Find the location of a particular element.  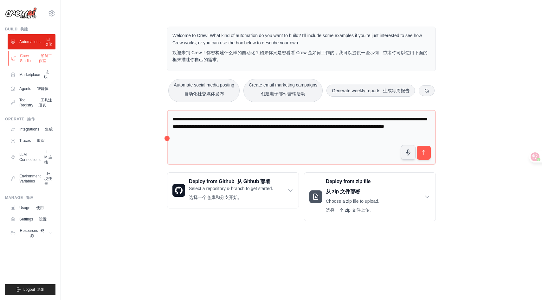

button: Logout 退出 is located at coordinates (30, 290).